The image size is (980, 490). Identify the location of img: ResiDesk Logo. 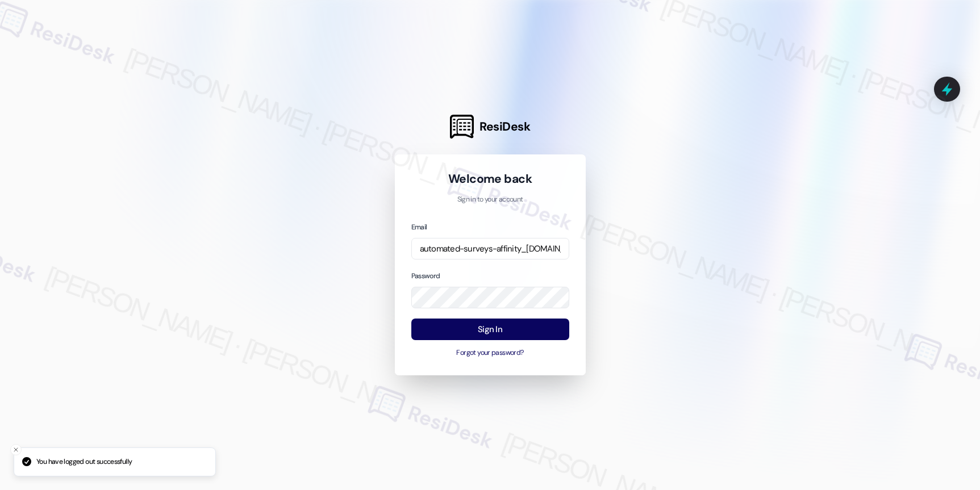
(462, 126).